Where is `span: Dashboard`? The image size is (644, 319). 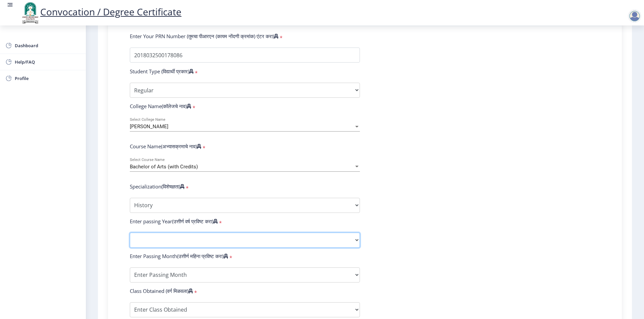
span: Dashboard is located at coordinates (48, 45).